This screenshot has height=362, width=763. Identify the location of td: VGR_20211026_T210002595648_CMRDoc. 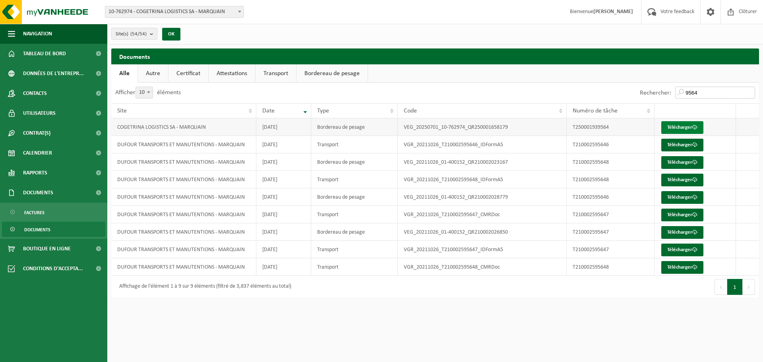
(482, 267).